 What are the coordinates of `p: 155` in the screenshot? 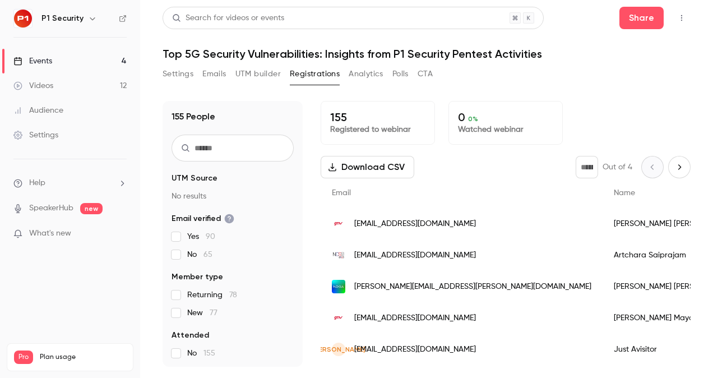 It's located at (378, 117).